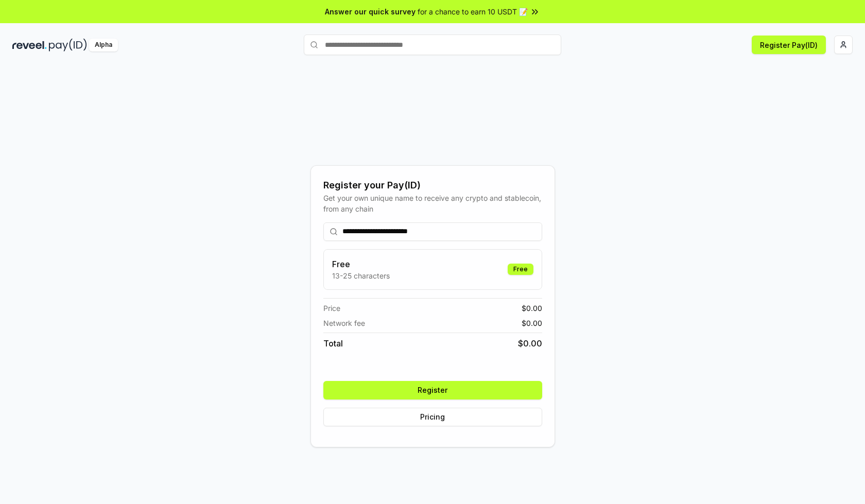 The width and height of the screenshot is (865, 504). Describe the element at coordinates (68, 45) in the screenshot. I see `img: pay_id` at that location.